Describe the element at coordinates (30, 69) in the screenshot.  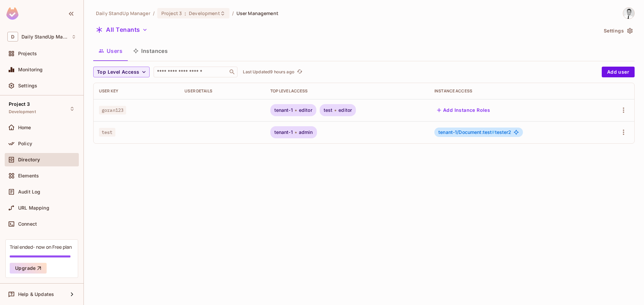
I see `span: Monitoring` at that location.